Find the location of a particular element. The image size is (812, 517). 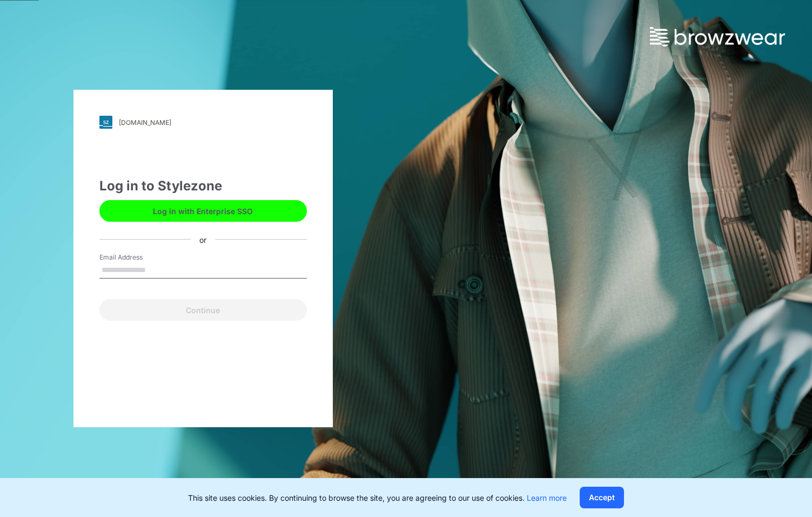

button: Log in with Enterprise SSO is located at coordinates (203, 211).